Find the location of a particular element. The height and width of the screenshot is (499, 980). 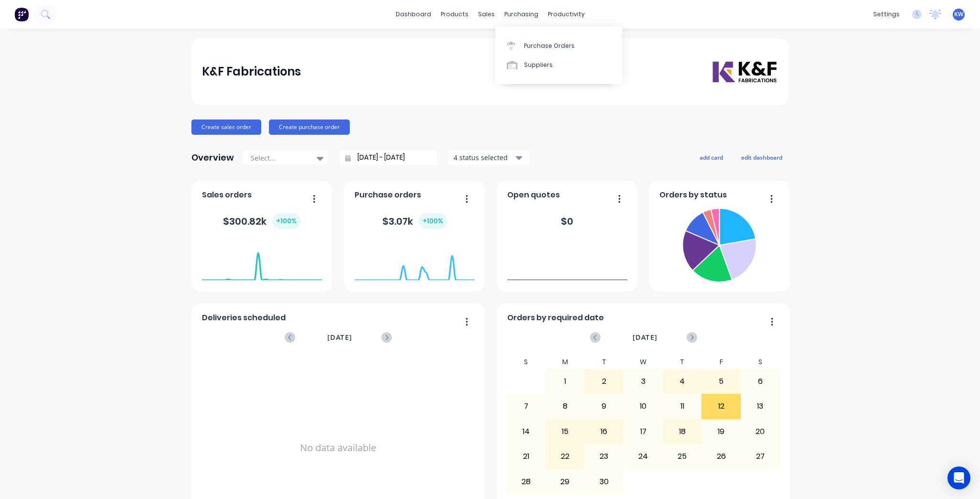

div: 7 is located at coordinates (526, 407).